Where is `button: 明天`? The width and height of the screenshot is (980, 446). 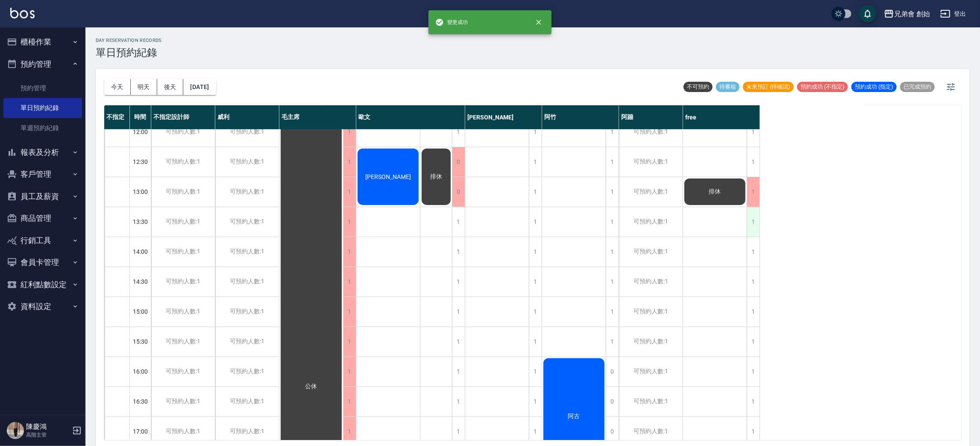 button: 明天 is located at coordinates (144, 86).